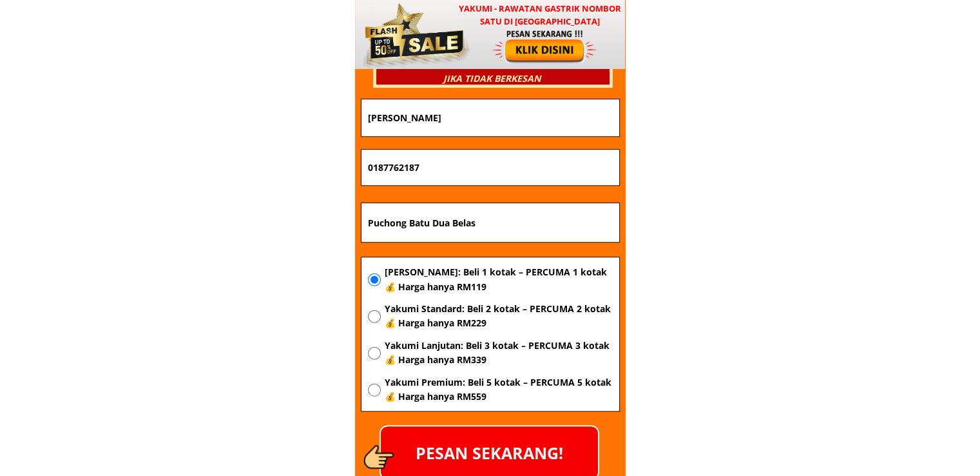 This screenshot has width=980, height=476. Describe the element at coordinates (490, 117) in the screenshot. I see `input: Nama penuh` at that location.